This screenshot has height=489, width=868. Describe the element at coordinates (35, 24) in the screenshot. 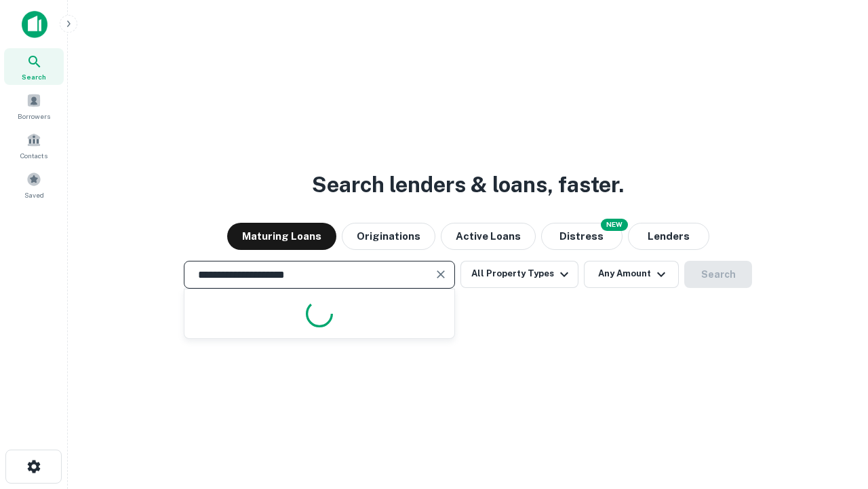

I see `img: capitalize-icon.png` at that location.